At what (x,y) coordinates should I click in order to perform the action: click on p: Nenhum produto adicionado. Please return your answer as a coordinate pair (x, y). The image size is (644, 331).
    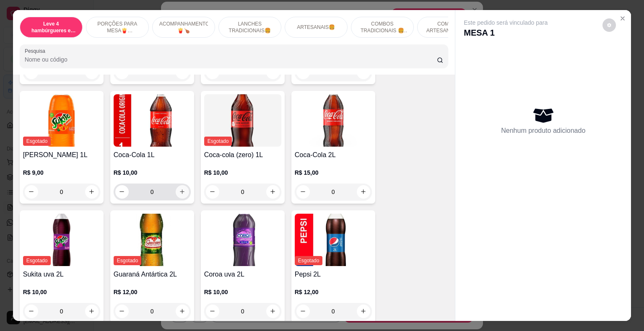
    Looking at the image, I should click on (543, 130).